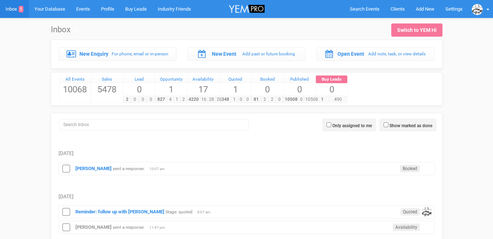  What do you see at coordinates (139, 79) in the screenshot?
I see `a: Lead` at bounding box center [139, 79].